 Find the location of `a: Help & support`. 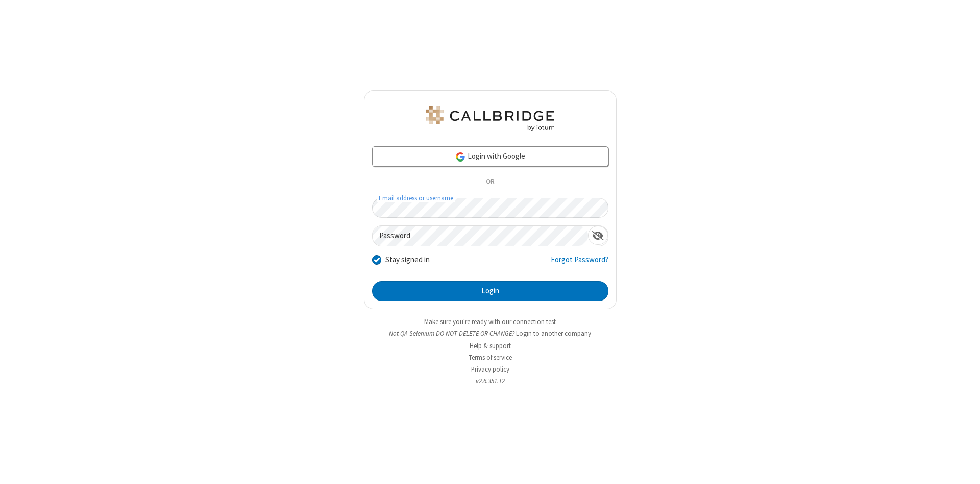

a: Help & support is located at coordinates (490, 345).